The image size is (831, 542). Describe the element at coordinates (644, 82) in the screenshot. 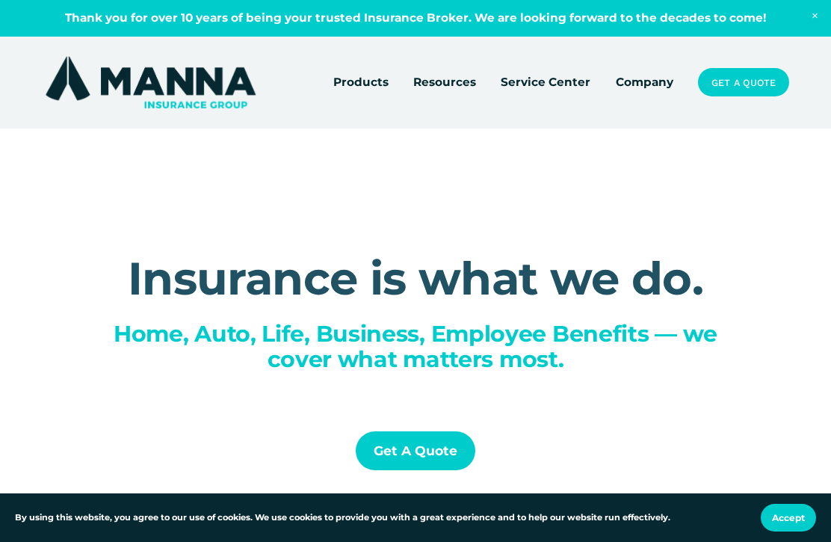

I see `a: Company` at that location.